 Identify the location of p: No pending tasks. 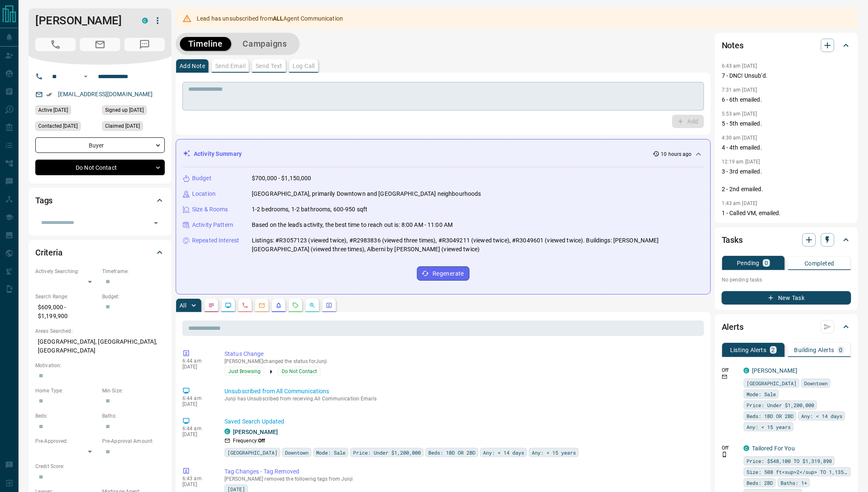
(787, 280).